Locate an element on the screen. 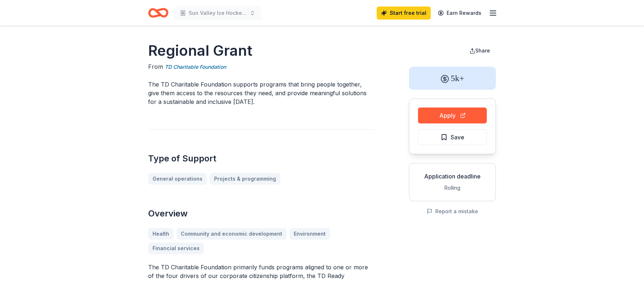  span: Share is located at coordinates (482, 50).